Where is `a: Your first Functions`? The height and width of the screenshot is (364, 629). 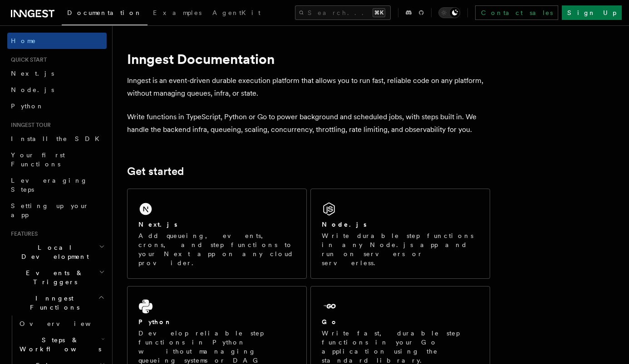
a: Your first Functions is located at coordinates (57, 159).